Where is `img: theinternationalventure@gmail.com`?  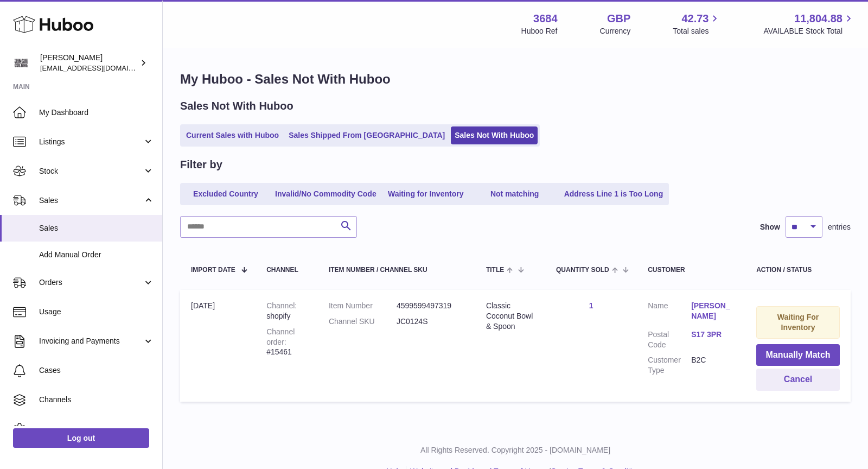
img: theinternationalventure@gmail.com is located at coordinates (21, 63).